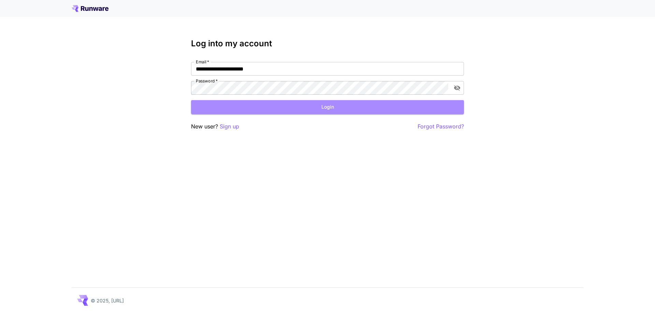  I want to click on button: Sign up, so click(229, 127).